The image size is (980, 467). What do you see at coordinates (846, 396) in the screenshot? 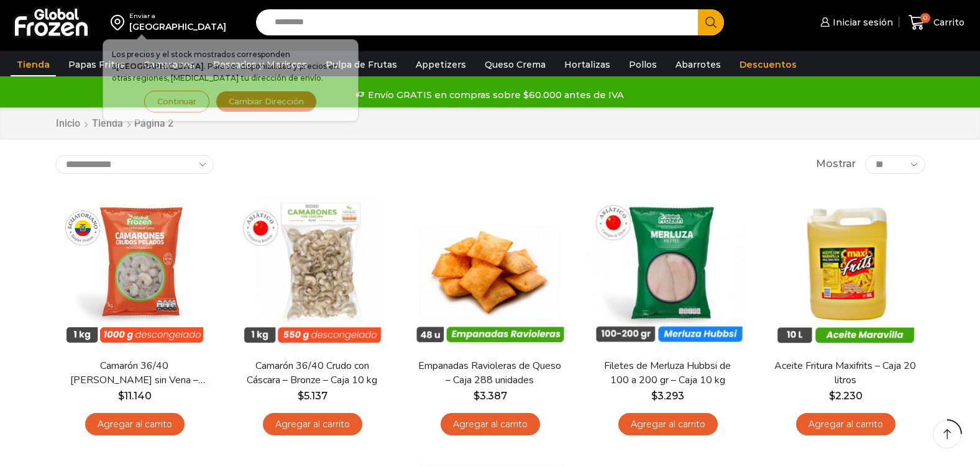
I see `bdi: 2.230` at bounding box center [846, 396].